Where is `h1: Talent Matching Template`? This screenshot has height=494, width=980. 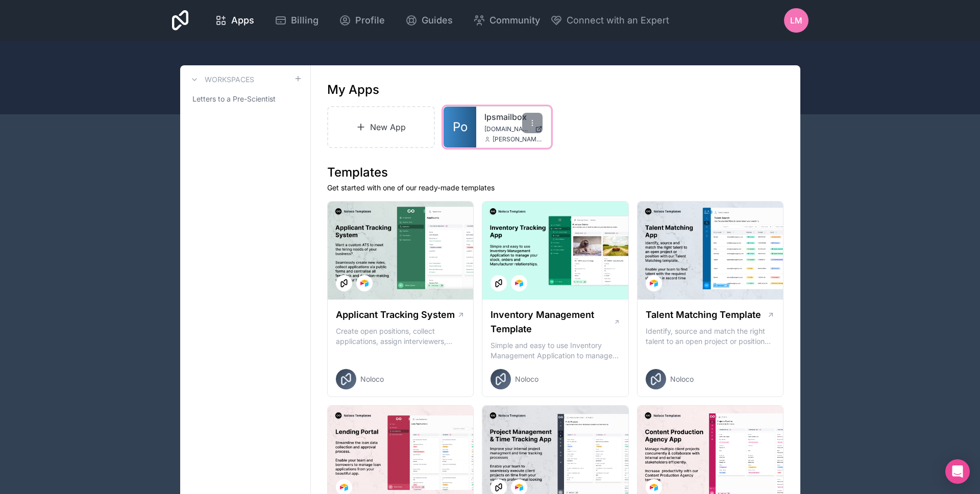
h1: Talent Matching Template is located at coordinates (703, 315).